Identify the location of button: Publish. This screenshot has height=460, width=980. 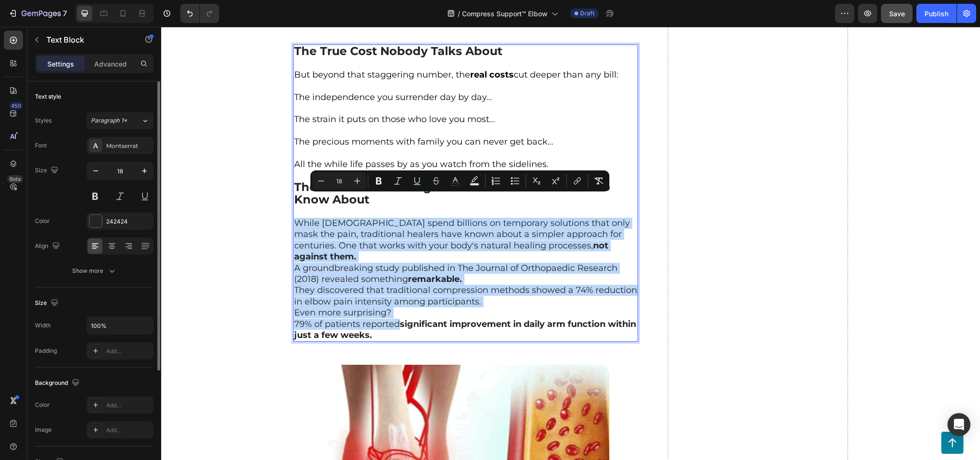
(936, 14).